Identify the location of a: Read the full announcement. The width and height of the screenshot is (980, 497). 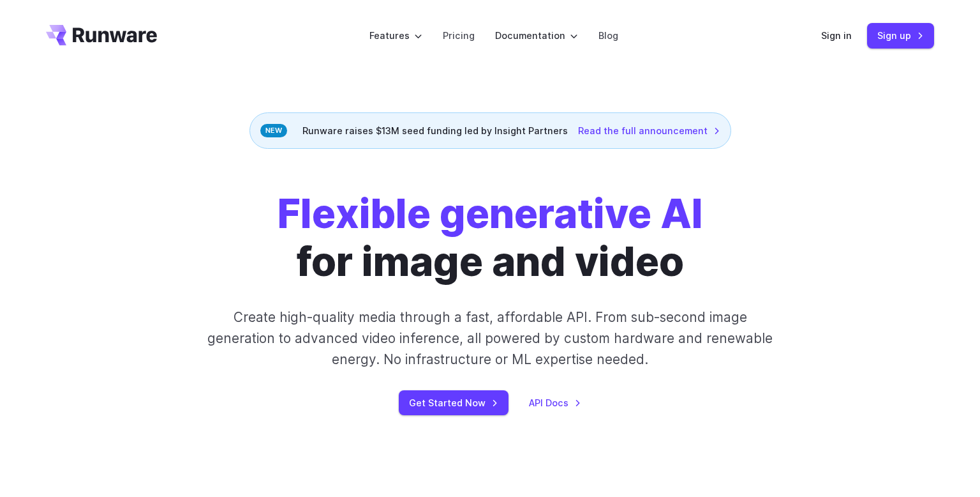
(649, 131).